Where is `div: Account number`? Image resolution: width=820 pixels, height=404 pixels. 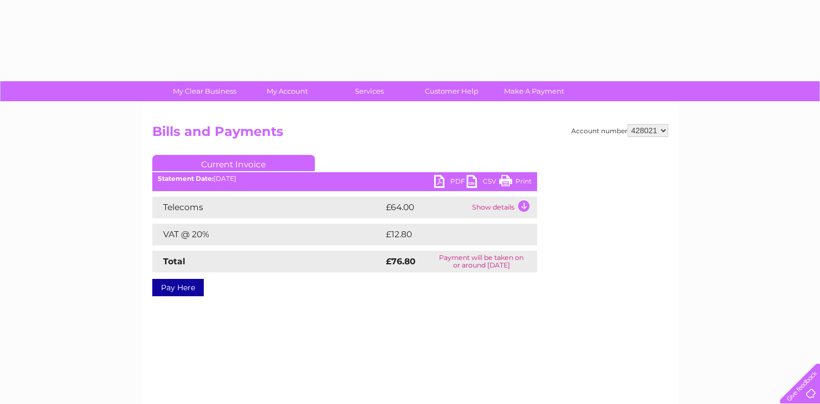
div: Account number is located at coordinates (620, 131).